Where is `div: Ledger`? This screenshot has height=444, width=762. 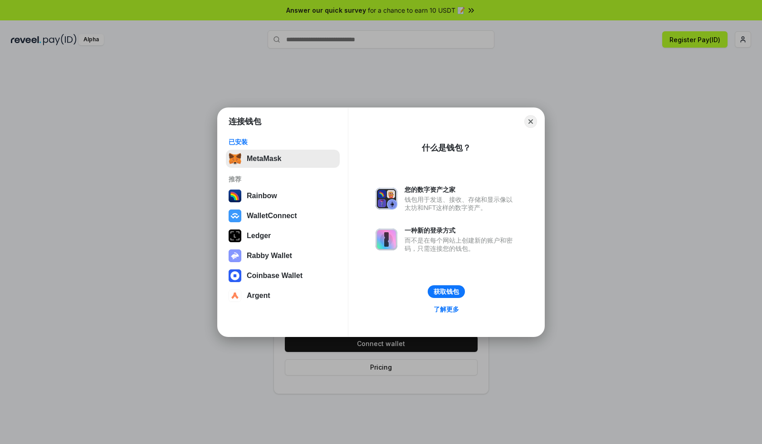
div: Ledger is located at coordinates (259, 236).